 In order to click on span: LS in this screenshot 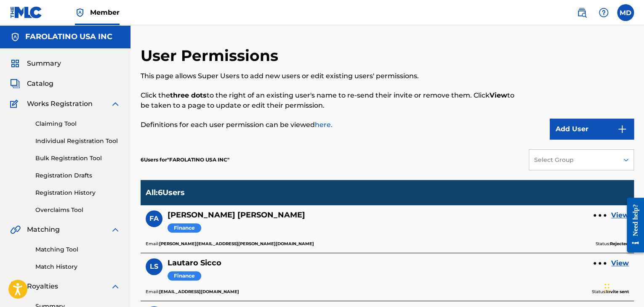, I will do `click(154, 267)`.